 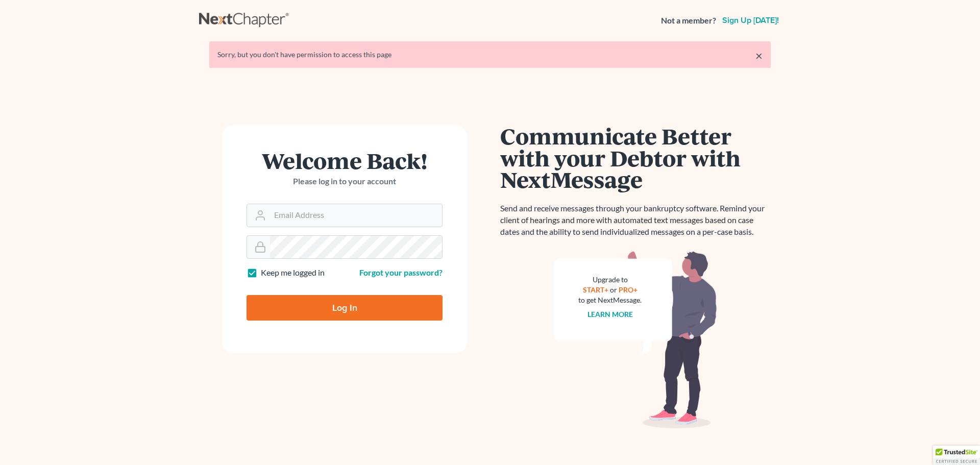 I want to click on div: to get NextMessage., so click(x=610, y=300).